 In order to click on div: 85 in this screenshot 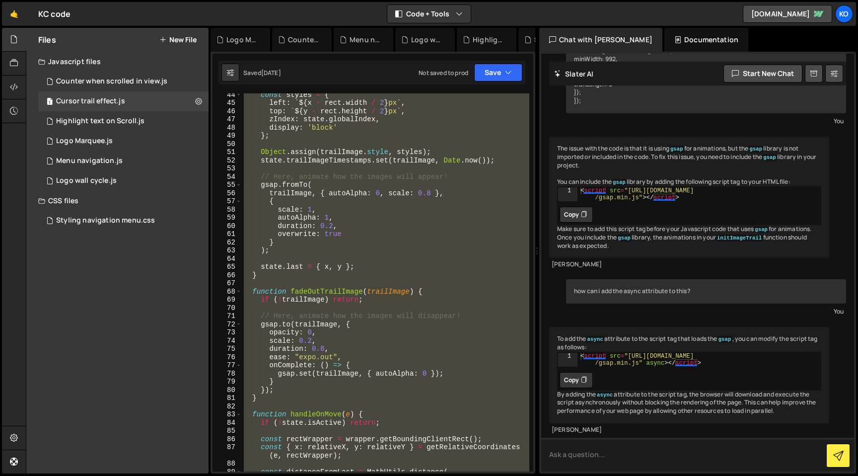, I will do `click(227, 431)`.